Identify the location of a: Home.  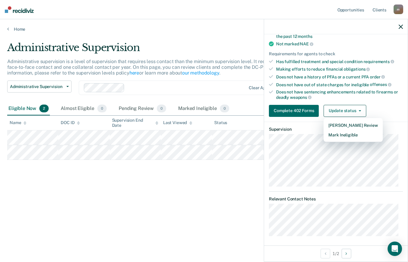
(204, 29).